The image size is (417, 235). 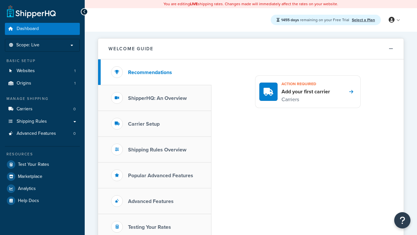 I want to click on h3: ShipperHQ: An Overview, so click(x=157, y=98).